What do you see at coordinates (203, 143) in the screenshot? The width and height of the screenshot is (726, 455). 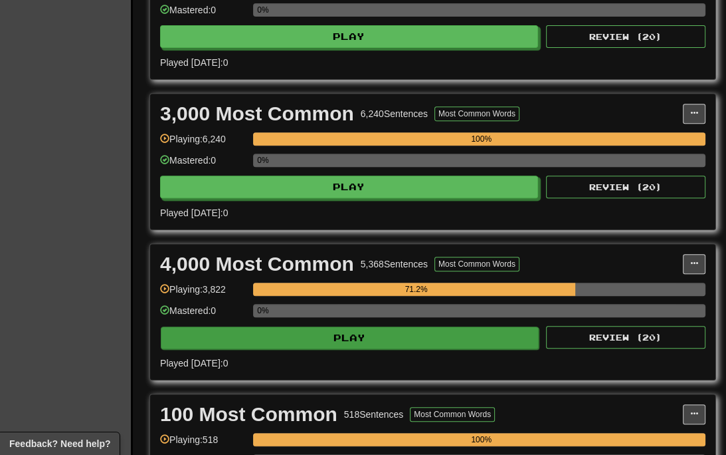 I see `div: Playing: 6,240` at bounding box center [203, 143].